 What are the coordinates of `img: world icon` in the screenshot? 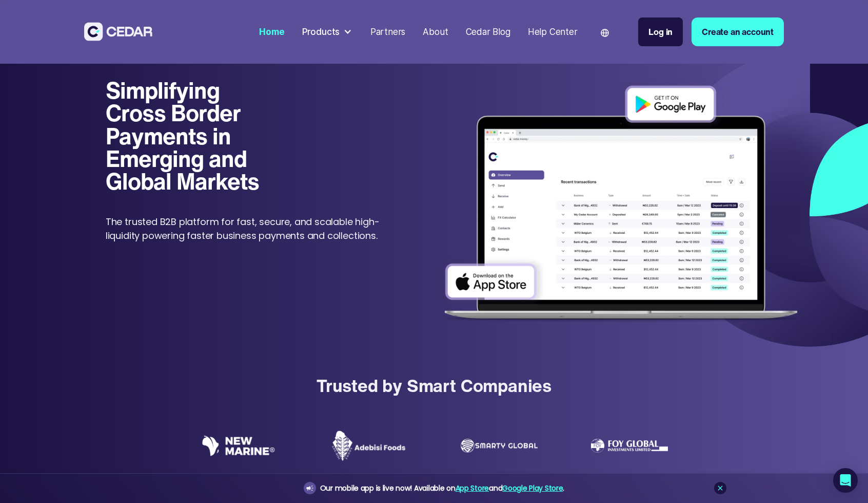 It's located at (605, 33).